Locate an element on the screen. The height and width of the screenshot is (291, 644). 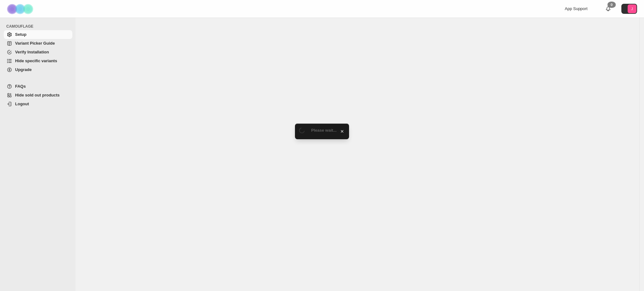
a: Variant Picker Guide is located at coordinates (38, 44).